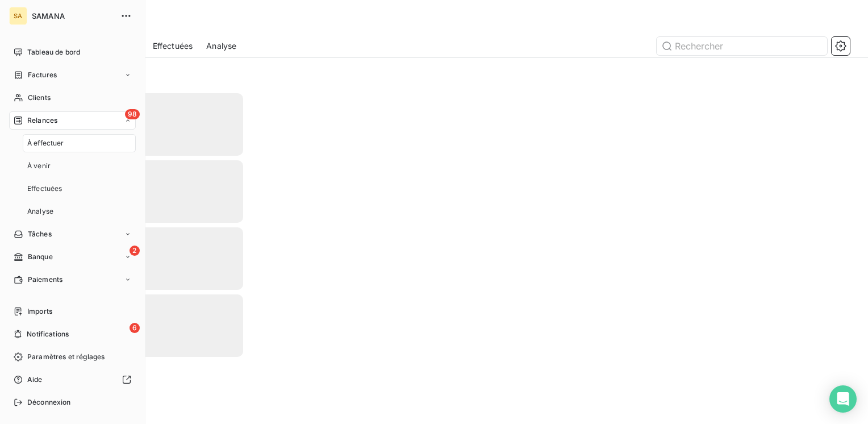  Describe the element at coordinates (40, 256) in the screenshot. I see `span: Banque` at that location.